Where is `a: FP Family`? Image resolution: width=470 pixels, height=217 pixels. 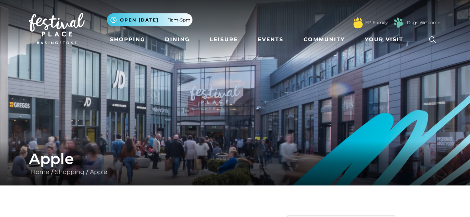 a: FP Family is located at coordinates (376, 23).